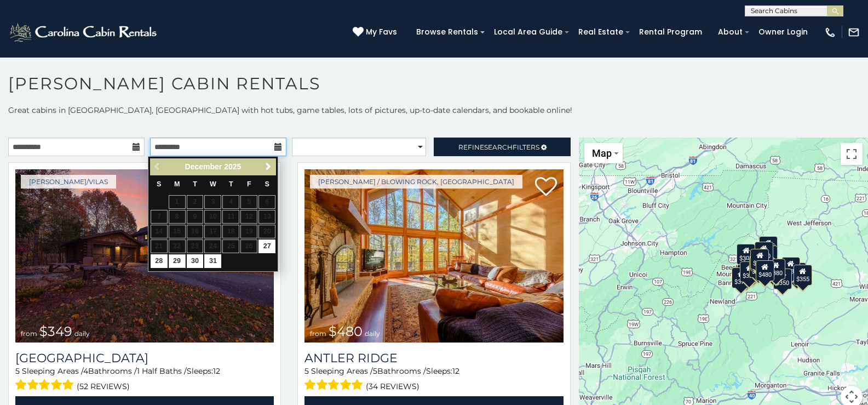 The image size is (868, 405). I want to click on span: My Favs, so click(381, 32).